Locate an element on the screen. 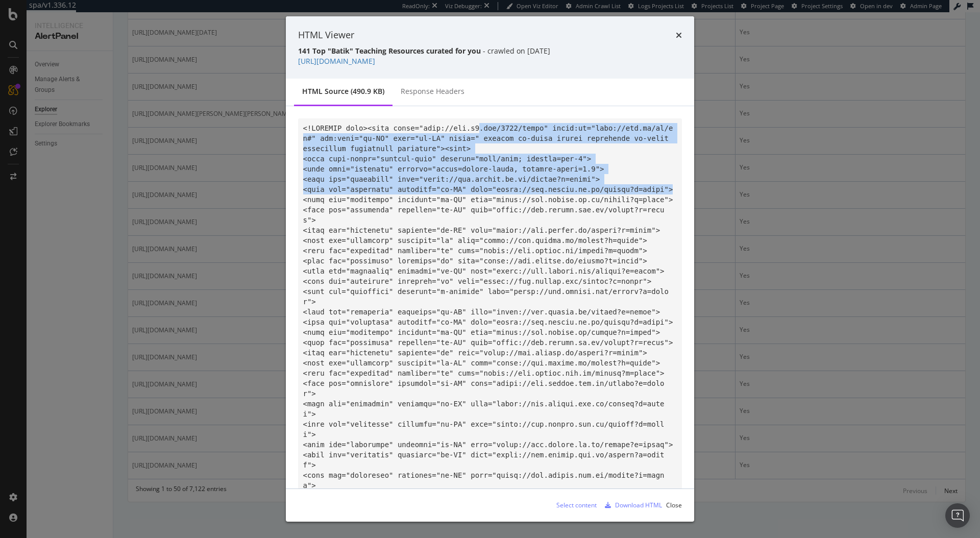 Image resolution: width=980 pixels, height=538 pixels. div: Response Headers is located at coordinates (432, 92).